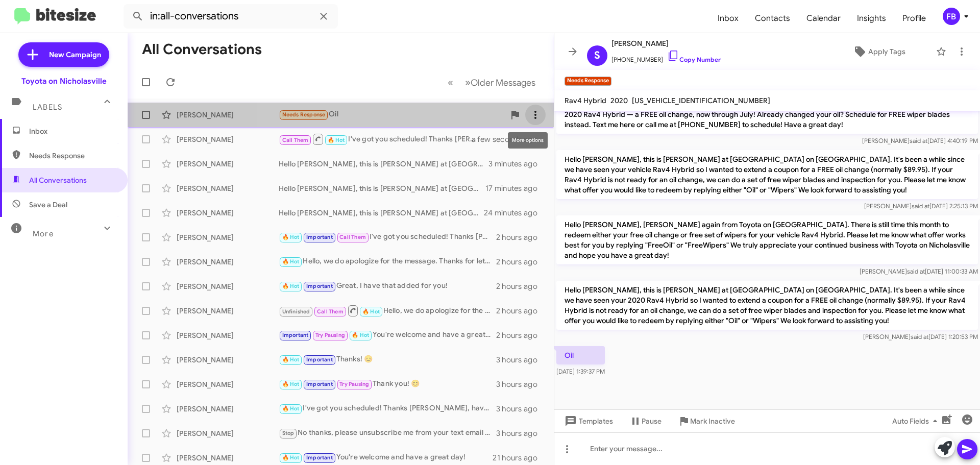  What do you see at coordinates (951, 16) in the screenshot?
I see `div: FB` at bounding box center [951, 16].